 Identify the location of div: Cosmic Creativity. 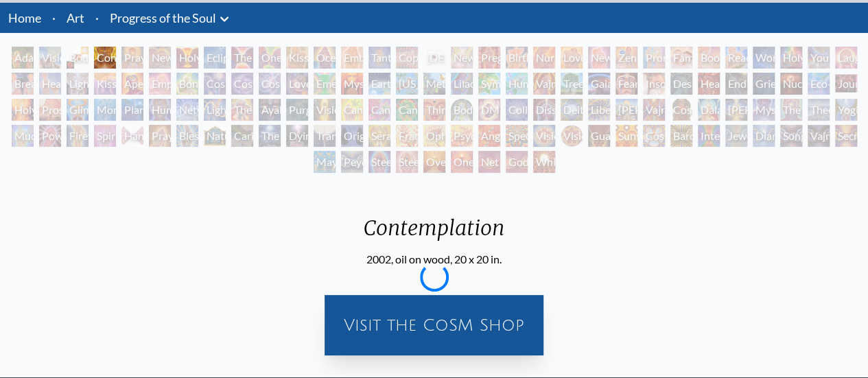
(215, 84).